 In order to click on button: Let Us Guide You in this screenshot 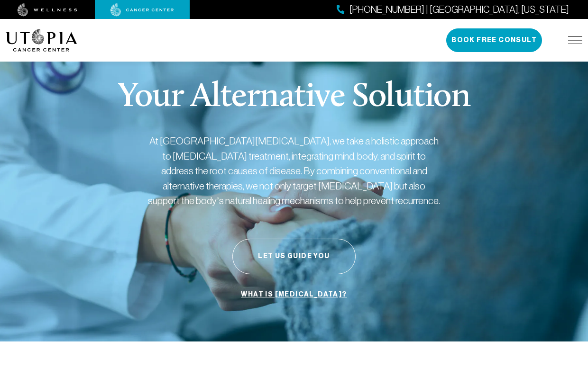, I will do `click(294, 256)`.